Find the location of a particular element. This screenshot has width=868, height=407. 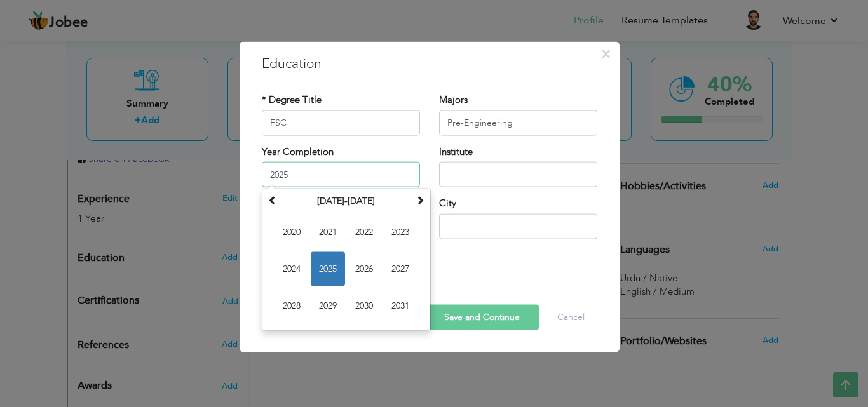

span: 2020 is located at coordinates (292, 233).